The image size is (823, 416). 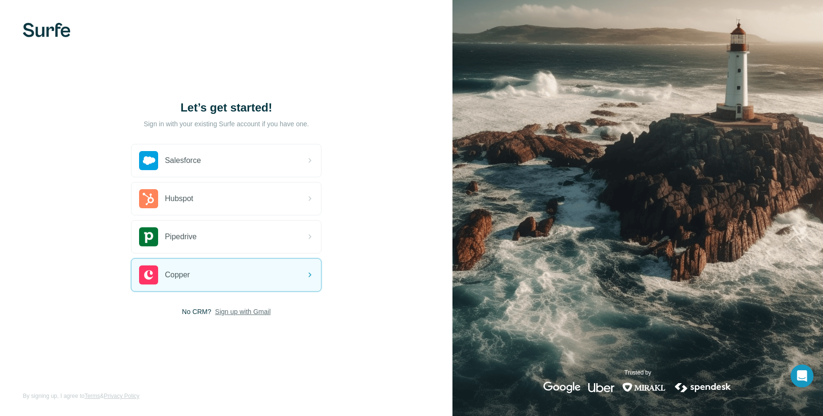 I want to click on img: hubspot's logo, so click(x=149, y=199).